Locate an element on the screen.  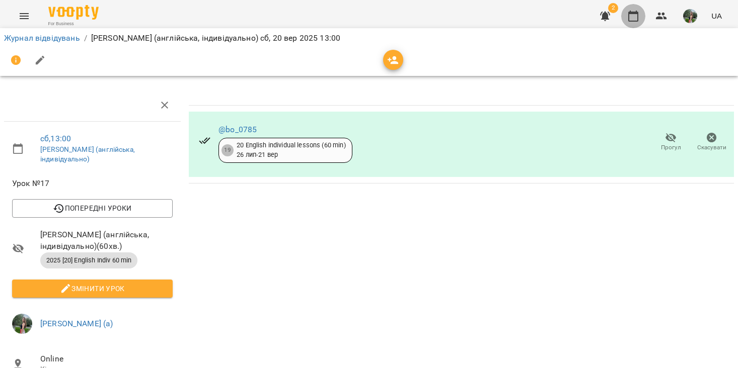
span: Online is located at coordinates (106, 359).